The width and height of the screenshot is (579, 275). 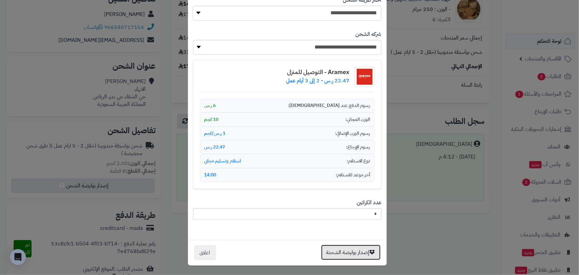 I want to click on span: 6 ر.س, so click(x=210, y=106).